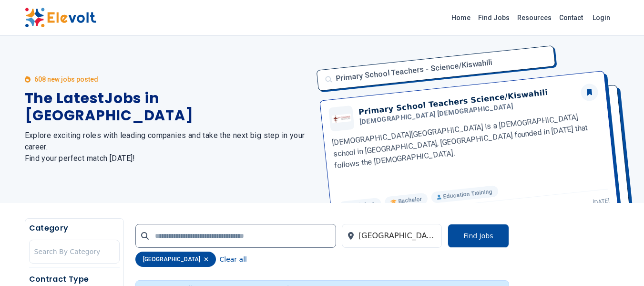 The height and width of the screenshot is (286, 644). What do you see at coordinates (66, 79) in the screenshot?
I see `p: 608 new jobs posted` at bounding box center [66, 79].